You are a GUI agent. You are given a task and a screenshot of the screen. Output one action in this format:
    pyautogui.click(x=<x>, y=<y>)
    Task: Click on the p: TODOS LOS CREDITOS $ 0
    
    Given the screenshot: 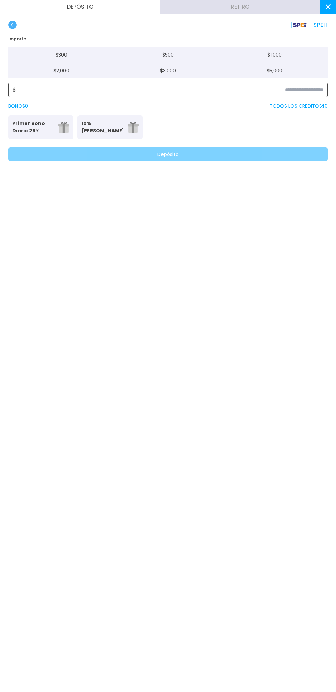 What is the action you would take?
    pyautogui.click(x=298, y=106)
    